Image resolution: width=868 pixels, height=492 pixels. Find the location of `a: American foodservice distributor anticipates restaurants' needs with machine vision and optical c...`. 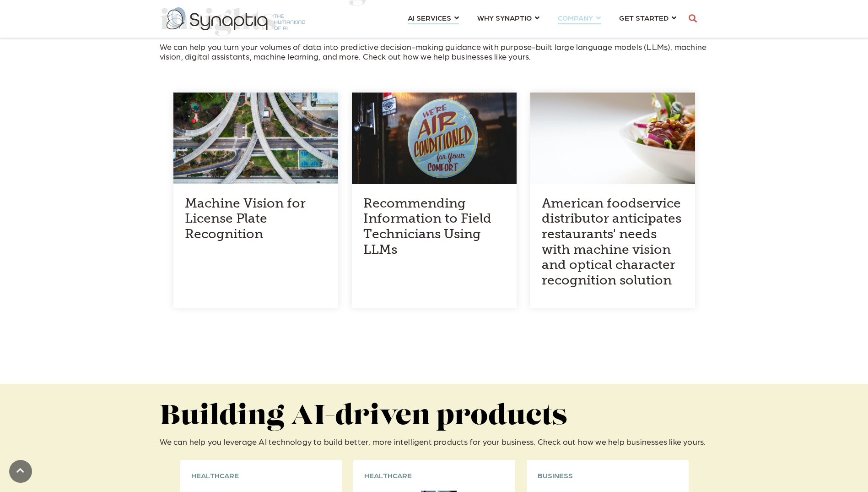

a: American foodservice distributor anticipates restaurants' needs with machine vision and optical c... is located at coordinates (613, 242).